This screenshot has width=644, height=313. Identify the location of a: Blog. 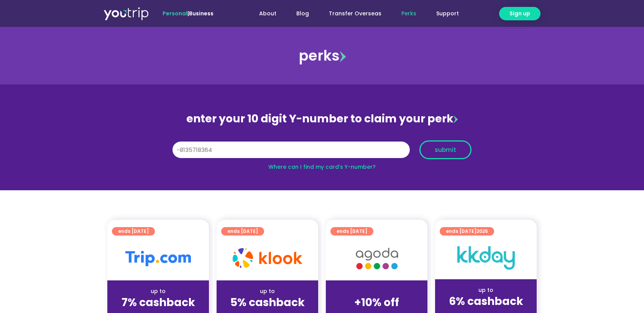
(303, 14).